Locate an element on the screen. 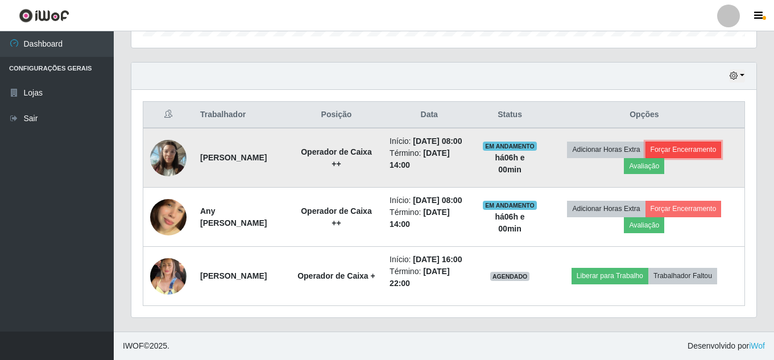 This screenshot has width=774, height=360. strong: Operador de Caixa + is located at coordinates (336, 276).